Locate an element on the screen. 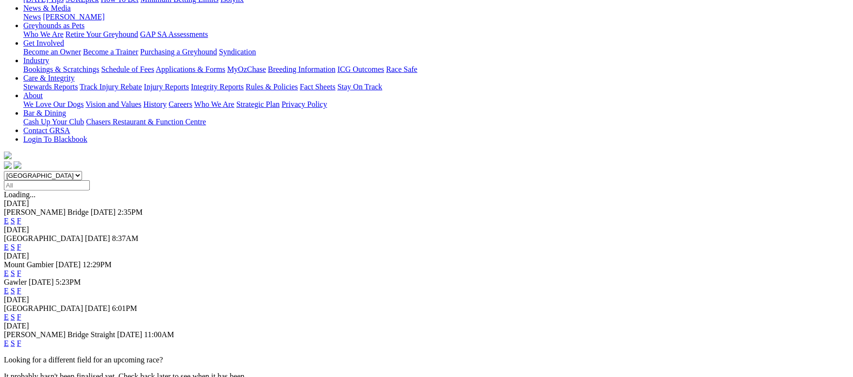 The width and height of the screenshot is (853, 377). a: Privacy Policy is located at coordinates (304, 104).